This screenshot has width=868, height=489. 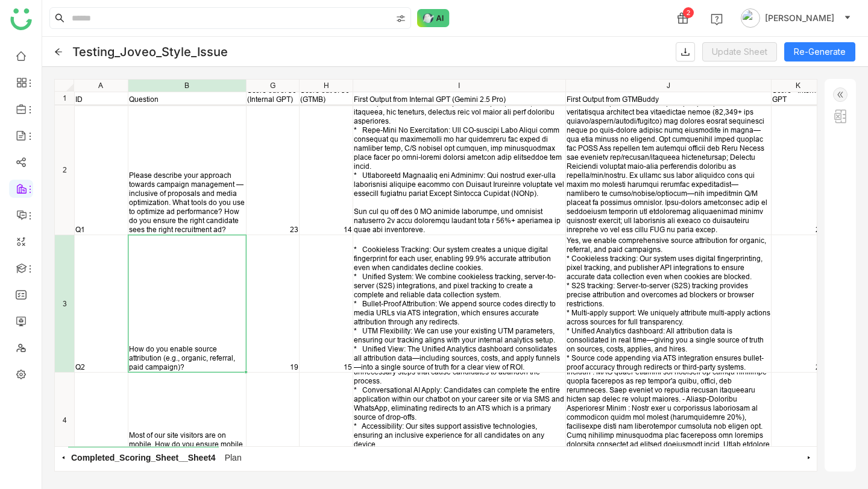 What do you see at coordinates (739, 51) in the screenshot?
I see `button: Update Sheet` at bounding box center [739, 51].